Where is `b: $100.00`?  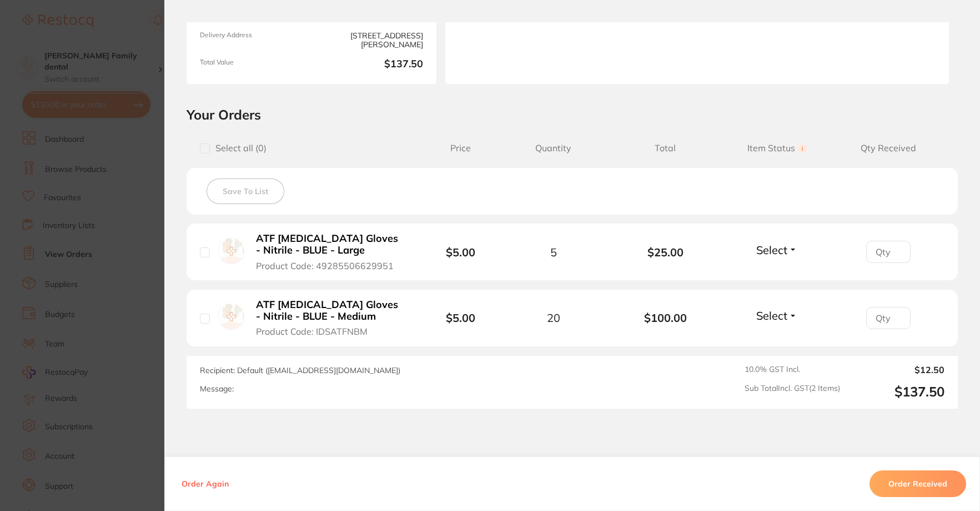 b: $100.00 is located at coordinates (665, 318).